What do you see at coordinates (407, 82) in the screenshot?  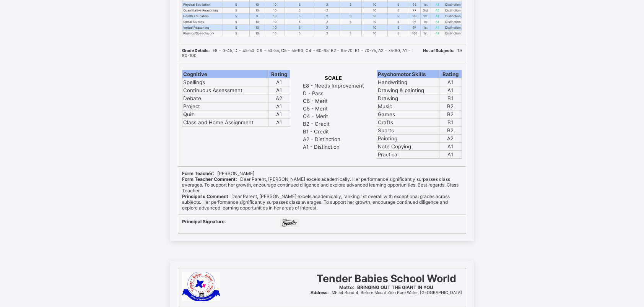 I see `td: Handwriting` at bounding box center [407, 82].